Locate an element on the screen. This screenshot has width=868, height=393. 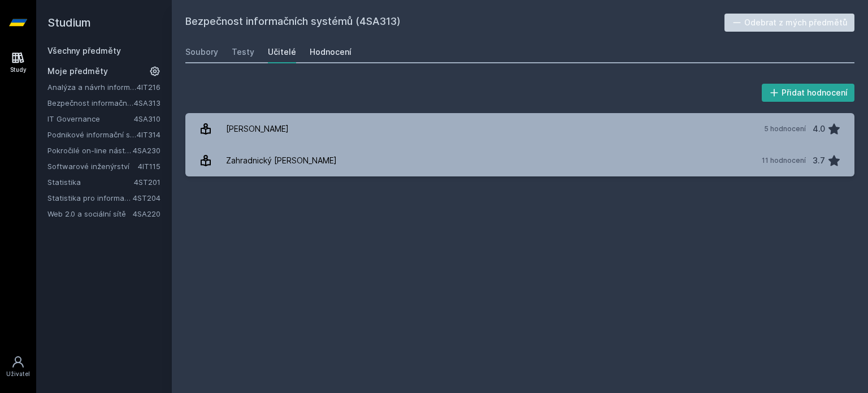
a: Statistika pro informatiky is located at coordinates (90, 198).